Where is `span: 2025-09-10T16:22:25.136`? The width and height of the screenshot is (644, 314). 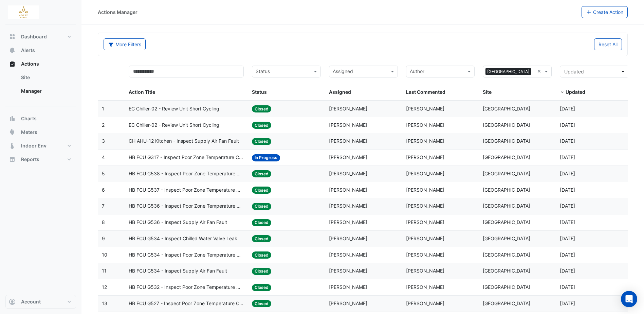
span: 2025-09-10T16:22:25.136 is located at coordinates (567, 254).